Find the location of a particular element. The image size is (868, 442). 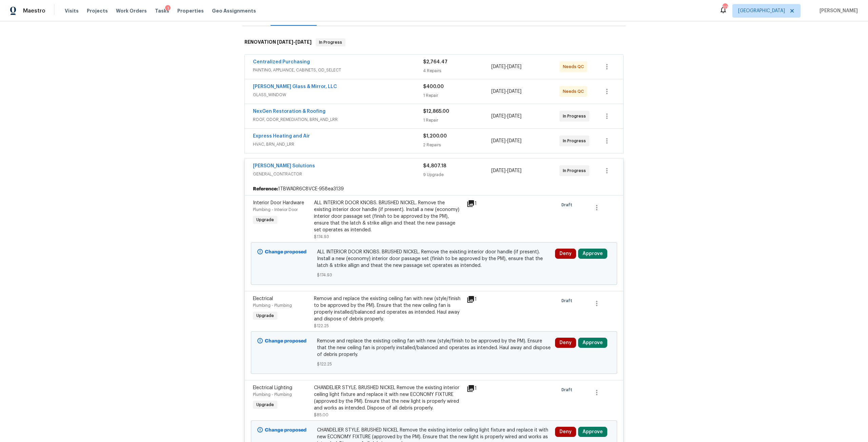

span: HVAC, BRN_AND_LRR is located at coordinates (338, 144).